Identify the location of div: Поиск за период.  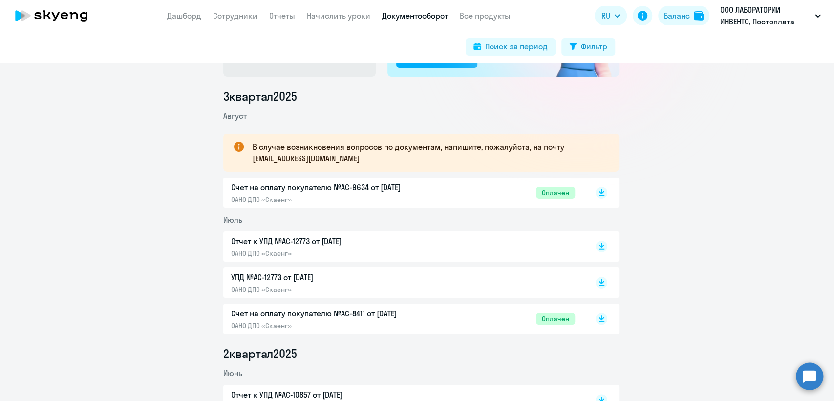
(517, 46).